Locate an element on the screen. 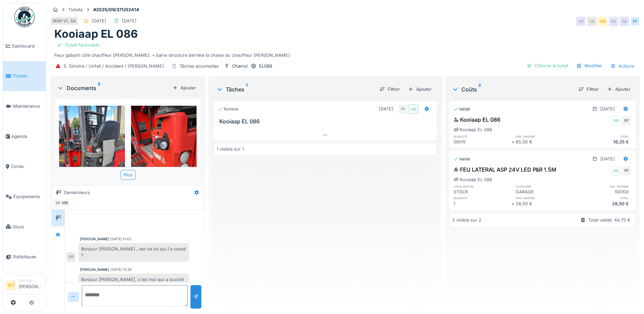 The width and height of the screenshot is (644, 314). div: EL086 is located at coordinates (266, 66).